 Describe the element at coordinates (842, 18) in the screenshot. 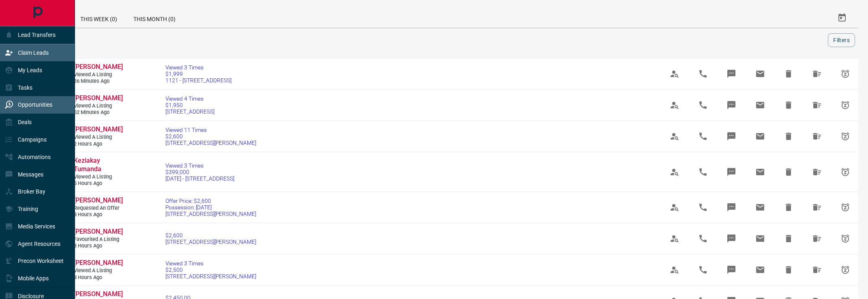

I see `button: Select Date Range` at that location.